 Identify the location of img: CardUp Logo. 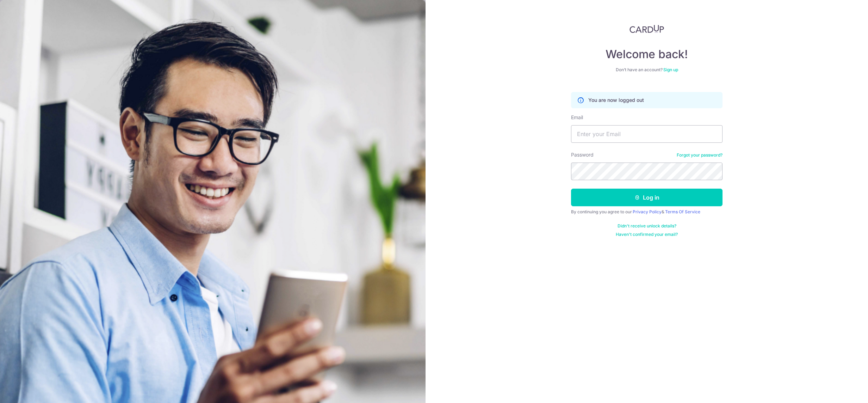
(647, 29).